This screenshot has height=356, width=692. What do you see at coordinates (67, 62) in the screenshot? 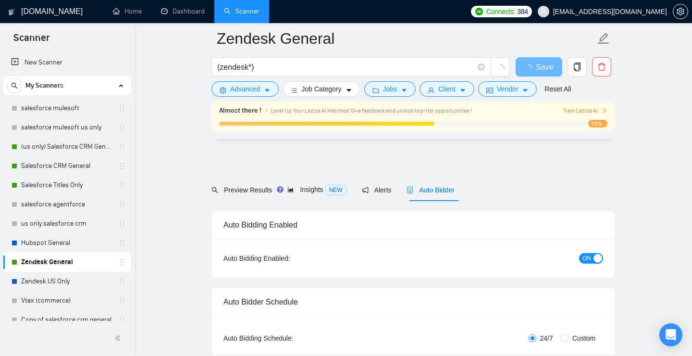
I see `li: New Scanner` at bounding box center [67, 62].